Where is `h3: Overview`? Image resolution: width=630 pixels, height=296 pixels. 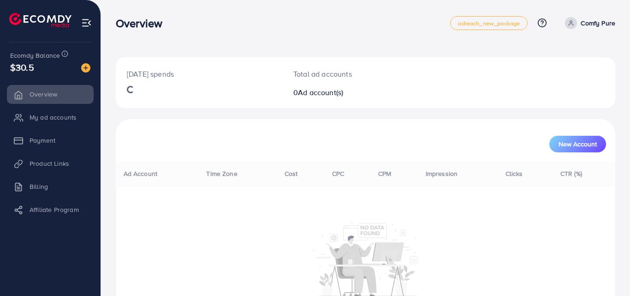
h3: Overview is located at coordinates (142, 23).